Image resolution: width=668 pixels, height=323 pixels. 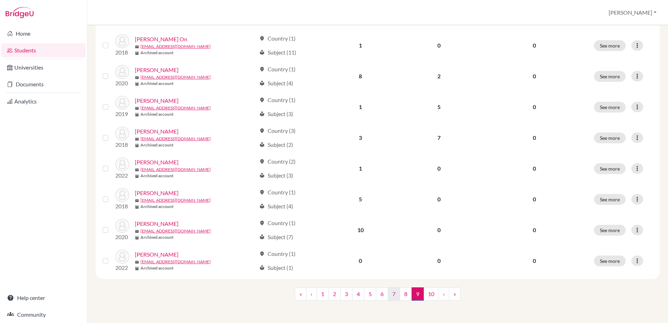 I want to click on a: 3, so click(x=346, y=294).